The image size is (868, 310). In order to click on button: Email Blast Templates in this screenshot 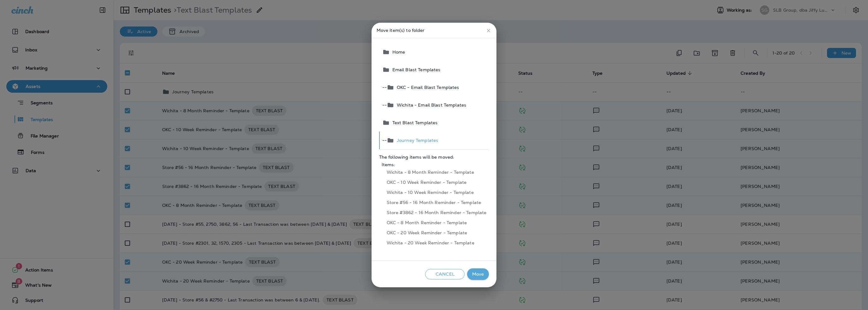, I will do `click(434, 70)`.